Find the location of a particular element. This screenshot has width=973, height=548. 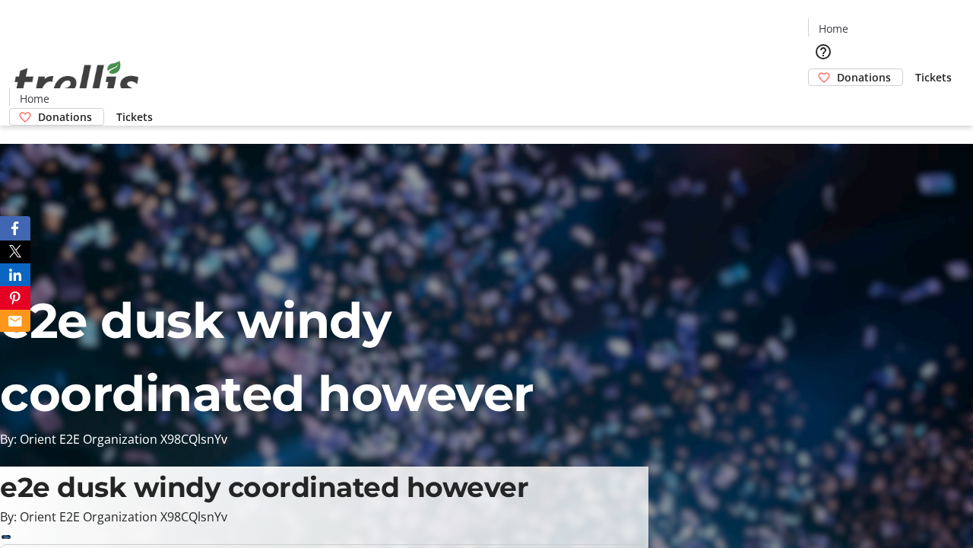

button: Cart is located at coordinates (824, 101).